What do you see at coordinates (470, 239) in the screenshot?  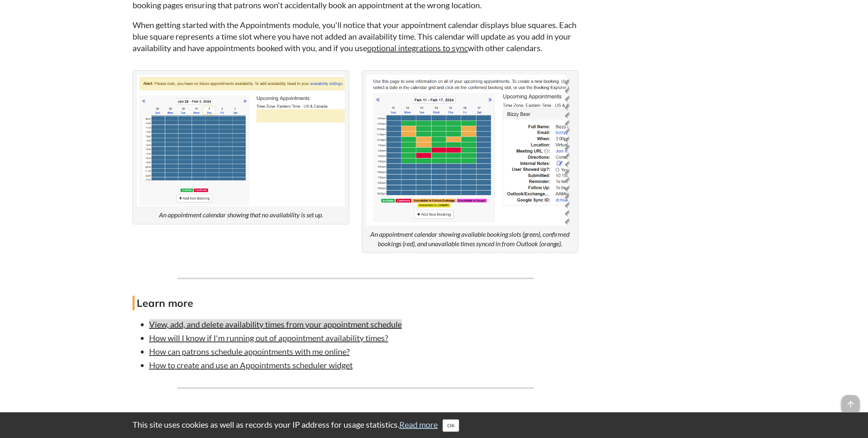 I see `figcaption: An appointment calendar showing available booking slots (green), confirmed bookings (red), and un...` at bounding box center [470, 239].